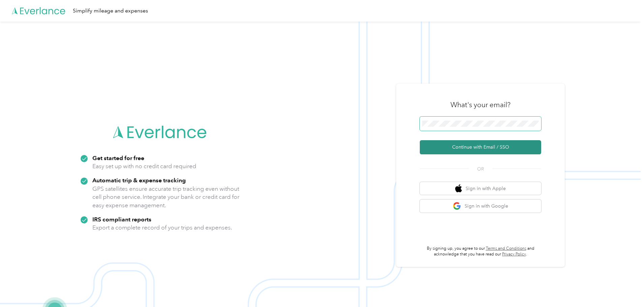  Describe the element at coordinates (139, 180) in the screenshot. I see `strong: Automatic trip & expense tracking` at that location.